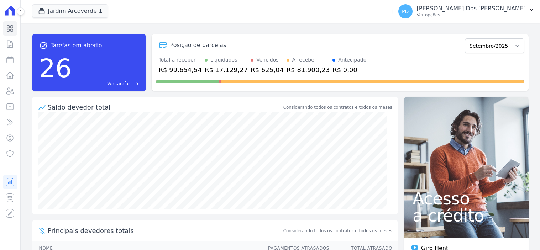 The height and width of the screenshot is (250, 540). Describe the element at coordinates (267, 70) in the screenshot. I see `div: R$ 625,04` at that location.